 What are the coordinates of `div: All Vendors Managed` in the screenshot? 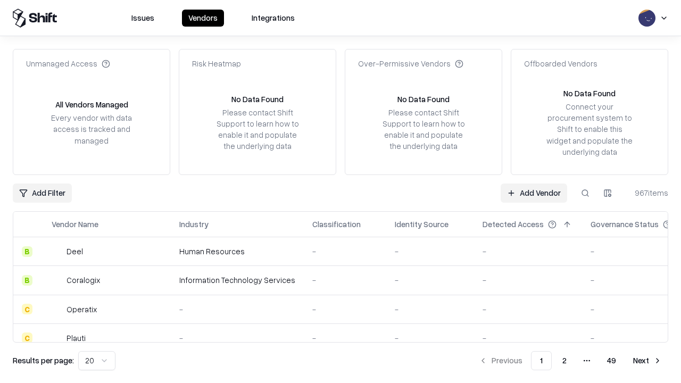 It's located at (92, 104).